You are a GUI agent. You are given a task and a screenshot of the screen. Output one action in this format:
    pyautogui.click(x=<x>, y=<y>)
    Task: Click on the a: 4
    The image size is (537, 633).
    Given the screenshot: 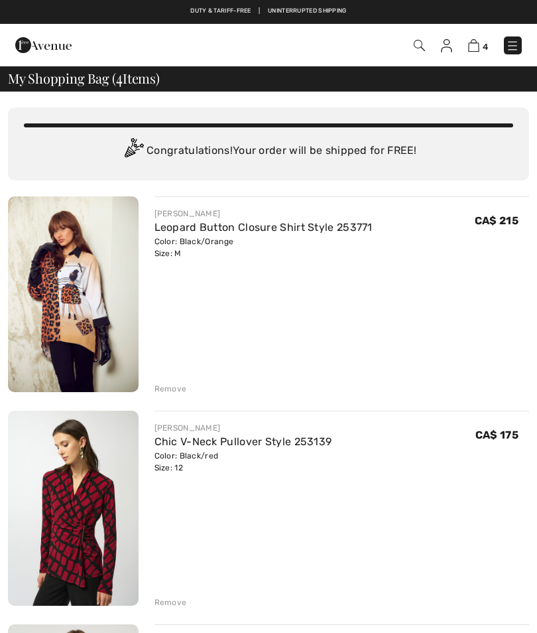 What is the action you would take?
    pyautogui.click(x=478, y=45)
    